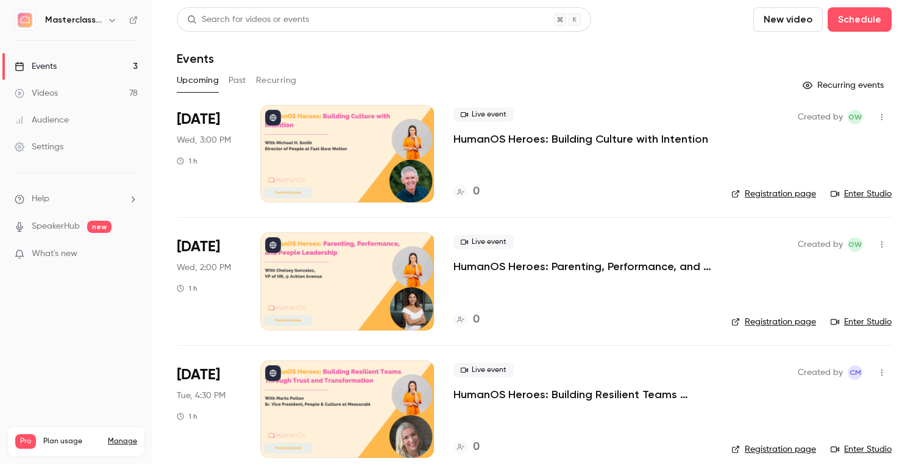  What do you see at coordinates (41, 120) in the screenshot?
I see `div: Audience` at bounding box center [41, 120].